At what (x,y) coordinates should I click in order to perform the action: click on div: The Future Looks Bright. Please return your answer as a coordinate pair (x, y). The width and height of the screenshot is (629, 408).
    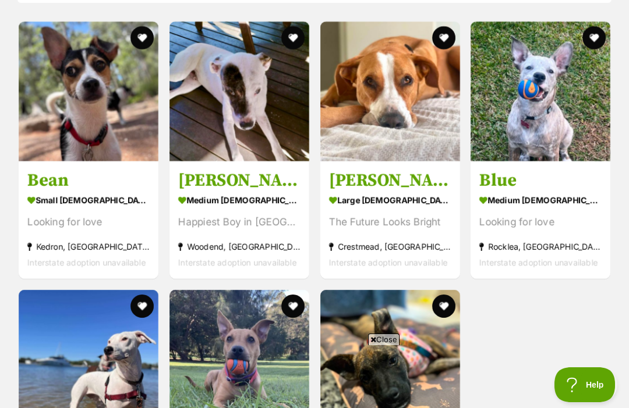
    Looking at the image, I should click on (390, 222).